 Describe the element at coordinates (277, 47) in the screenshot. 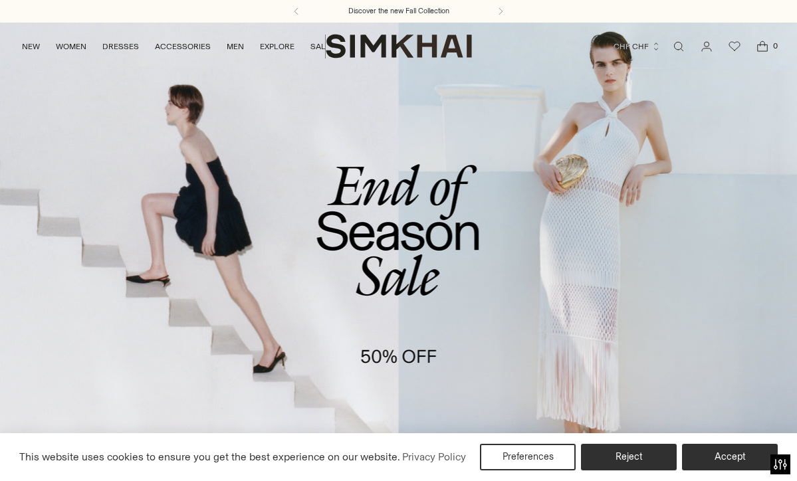

I see `a: EXPLORE` at that location.